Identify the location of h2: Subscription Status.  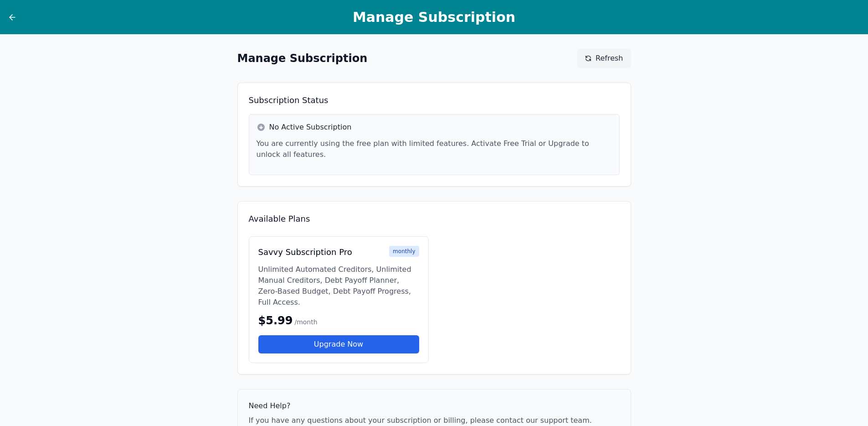
(434, 100).